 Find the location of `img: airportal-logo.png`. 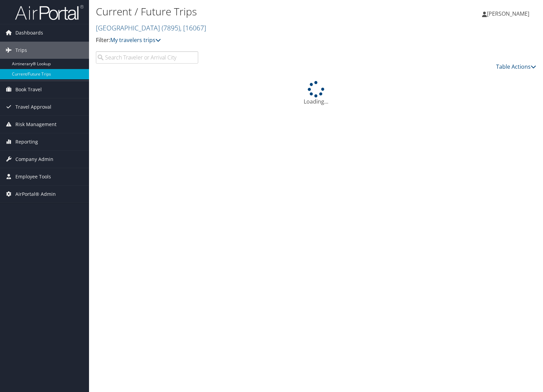

img: airportal-logo.png is located at coordinates (49, 13).